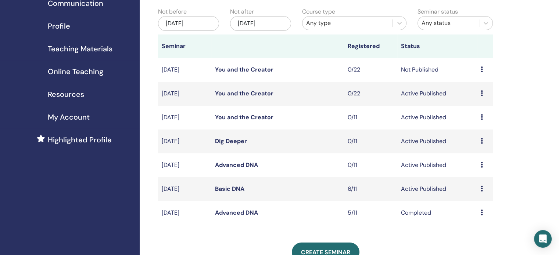  What do you see at coordinates (230, 189) in the screenshot?
I see `a: Basic DNA` at bounding box center [230, 189].